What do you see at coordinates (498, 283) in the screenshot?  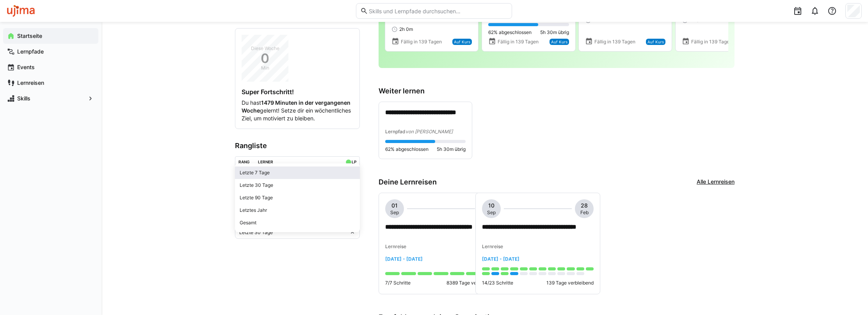 I see `p: 14/23 Schritte` at bounding box center [498, 283].